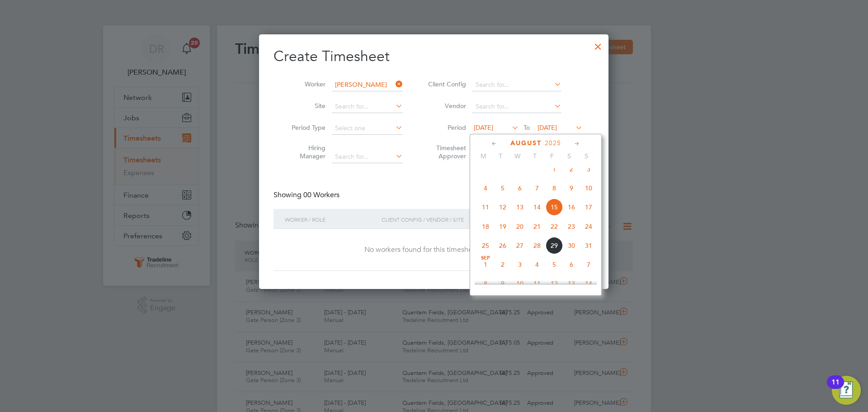 The width and height of the screenshot is (868, 412). Describe the element at coordinates (526, 143) in the screenshot. I see `span: August` at that location.